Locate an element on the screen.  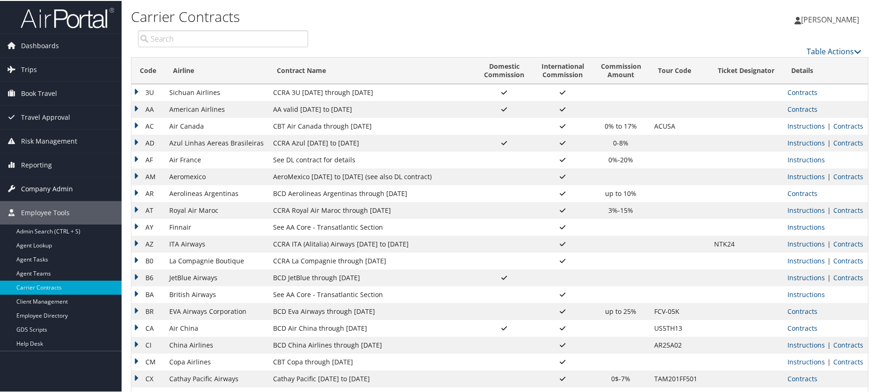
td: 0$-7% is located at coordinates (621, 378).